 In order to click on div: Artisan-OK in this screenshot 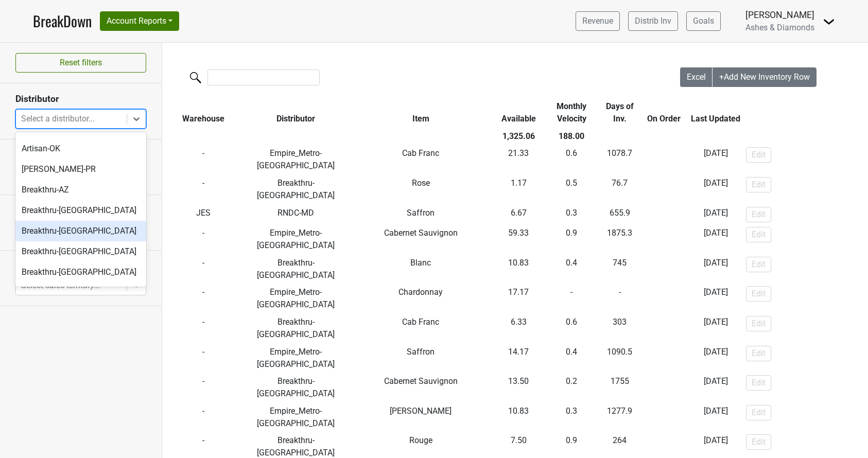, I will do `click(81, 149)`.